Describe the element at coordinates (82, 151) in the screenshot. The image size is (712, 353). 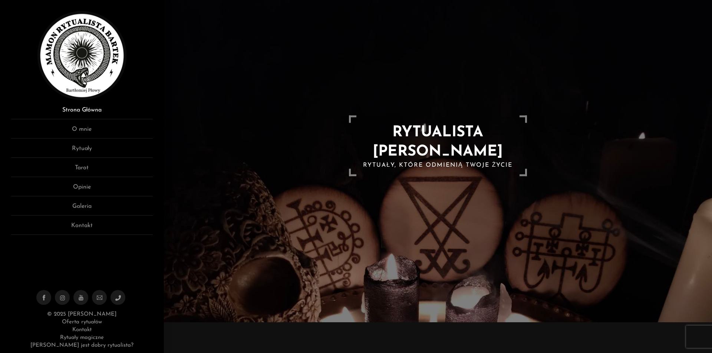
I see `a: Rytuały` at that location.